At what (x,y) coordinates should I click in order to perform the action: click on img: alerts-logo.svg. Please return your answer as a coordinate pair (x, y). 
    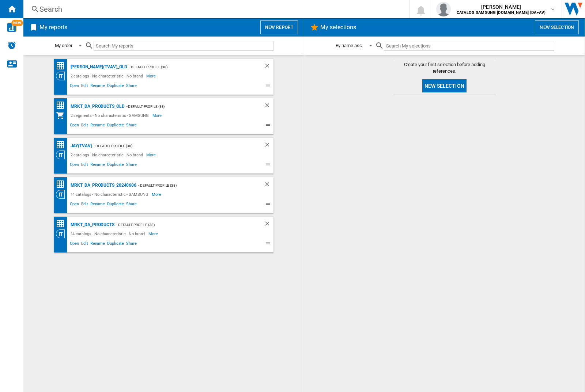
    Looking at the image, I should click on (11, 45).